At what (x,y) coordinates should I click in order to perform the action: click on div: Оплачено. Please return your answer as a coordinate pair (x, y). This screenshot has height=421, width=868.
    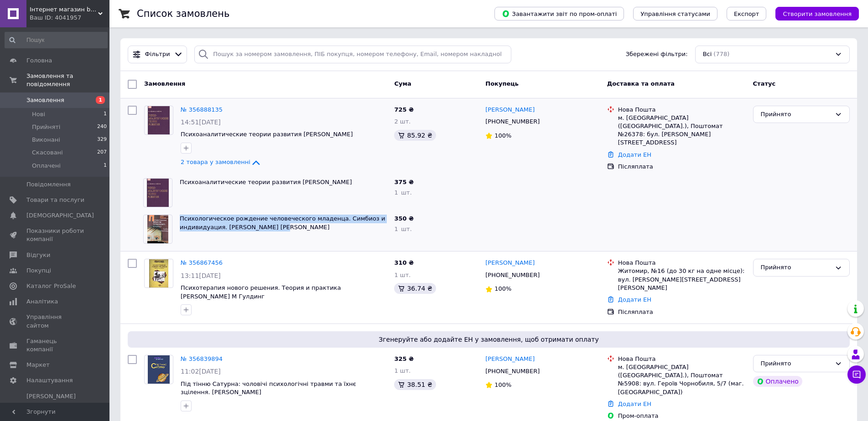
    Looking at the image, I should click on (778, 382).